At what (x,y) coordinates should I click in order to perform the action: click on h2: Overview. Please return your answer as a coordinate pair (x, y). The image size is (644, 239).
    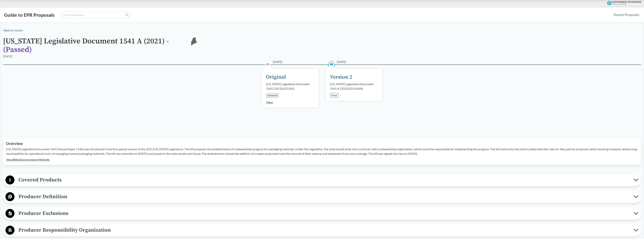
    Looking at the image, I should click on (322, 144).